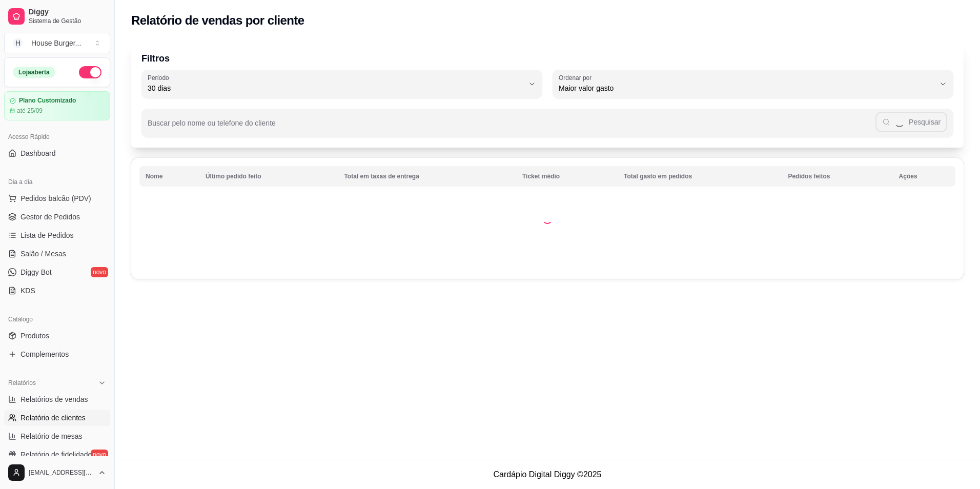 The height and width of the screenshot is (489, 980). Describe the element at coordinates (34, 73) in the screenshot. I see `div: Loja aberta` at that location.